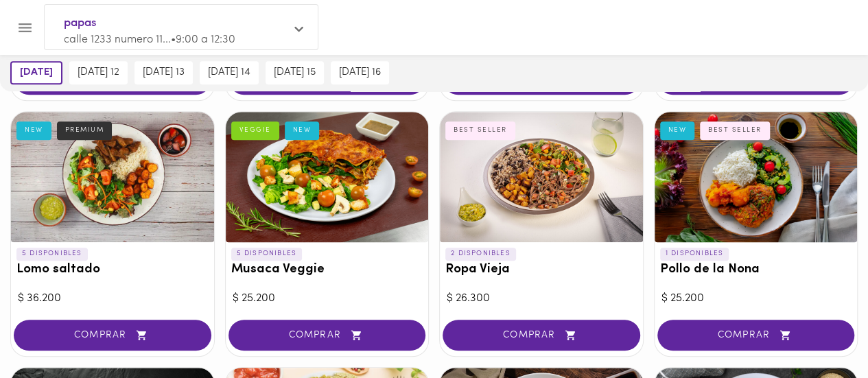  What do you see at coordinates (695, 253) in the screenshot?
I see `p: 1 DISPONIBLES` at bounding box center [695, 253].